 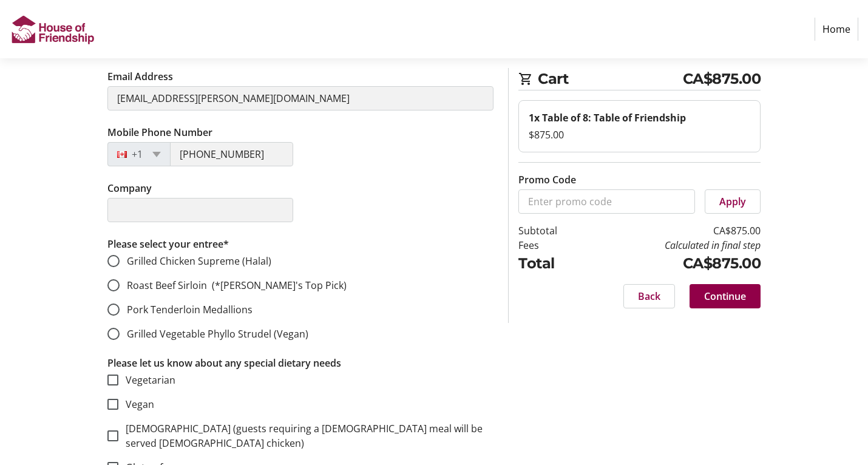 I want to click on span: Continue, so click(x=724, y=296).